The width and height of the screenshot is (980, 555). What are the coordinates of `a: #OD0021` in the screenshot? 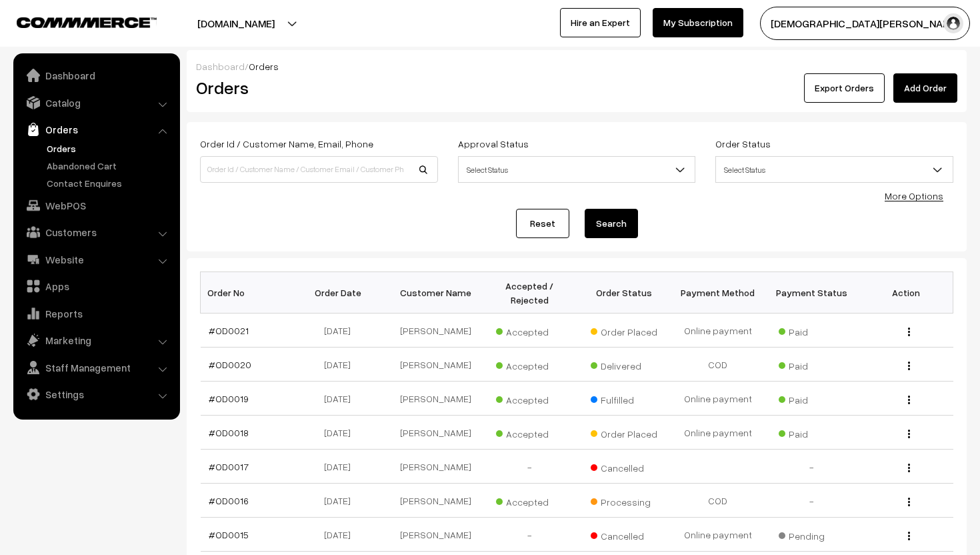 It's located at (229, 331).